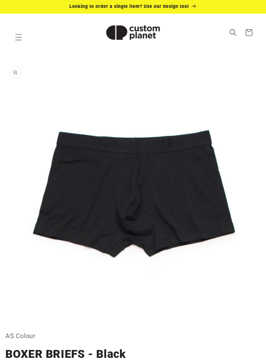  Describe the element at coordinates (133, 33) in the screenshot. I see `img: Custom Planet` at that location.